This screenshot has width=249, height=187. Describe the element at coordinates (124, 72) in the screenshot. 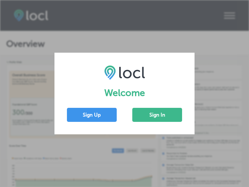

I see `img: LOCL logo` at that location.